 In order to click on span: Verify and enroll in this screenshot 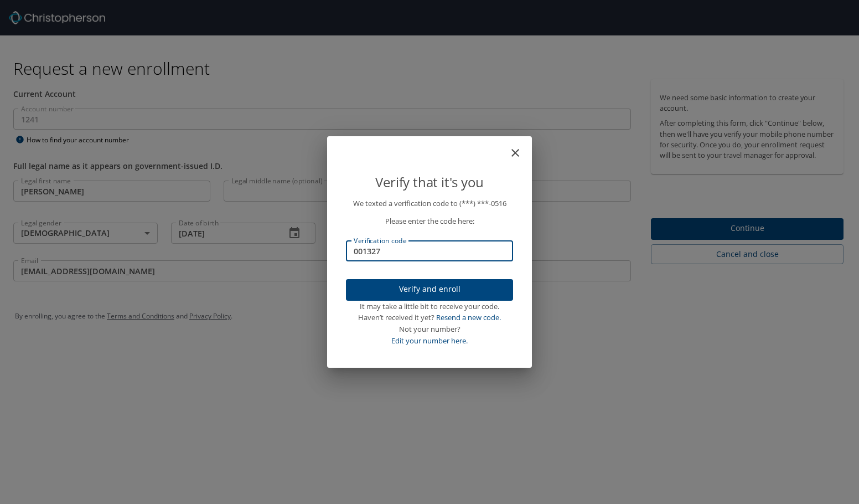, I will do `click(429, 289)`.